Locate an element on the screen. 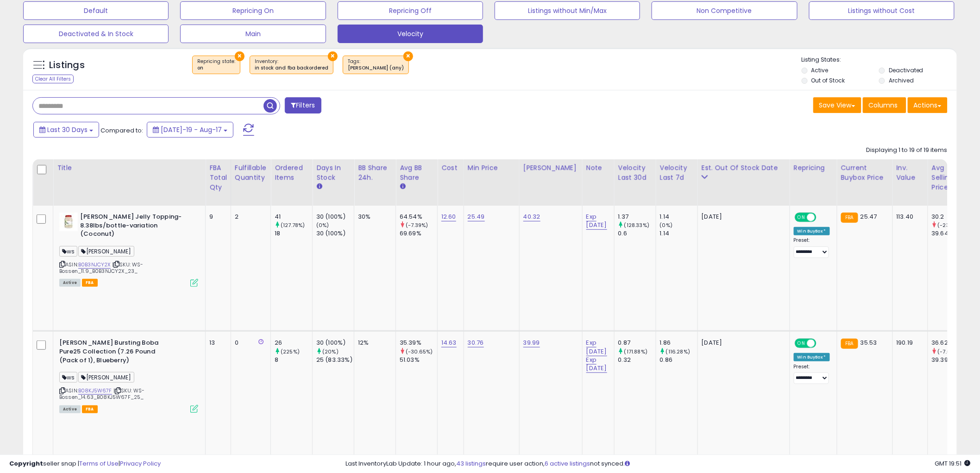 This screenshot has height=473, width=980. div: Last InventoryLab Update: 1 hour ago, require user action, not synced. is located at coordinates (658, 464).